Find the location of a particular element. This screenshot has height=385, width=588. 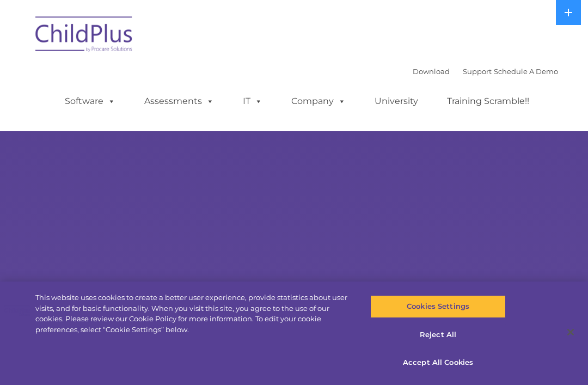

a: Schedule A Demo is located at coordinates (526, 71).